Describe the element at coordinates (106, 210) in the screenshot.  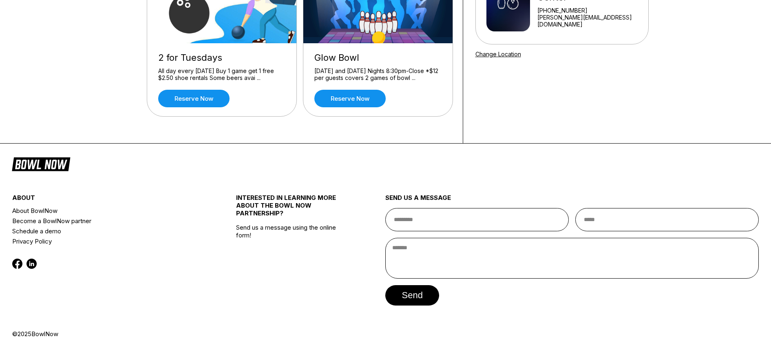
I see `a: About BowlNow` at that location.